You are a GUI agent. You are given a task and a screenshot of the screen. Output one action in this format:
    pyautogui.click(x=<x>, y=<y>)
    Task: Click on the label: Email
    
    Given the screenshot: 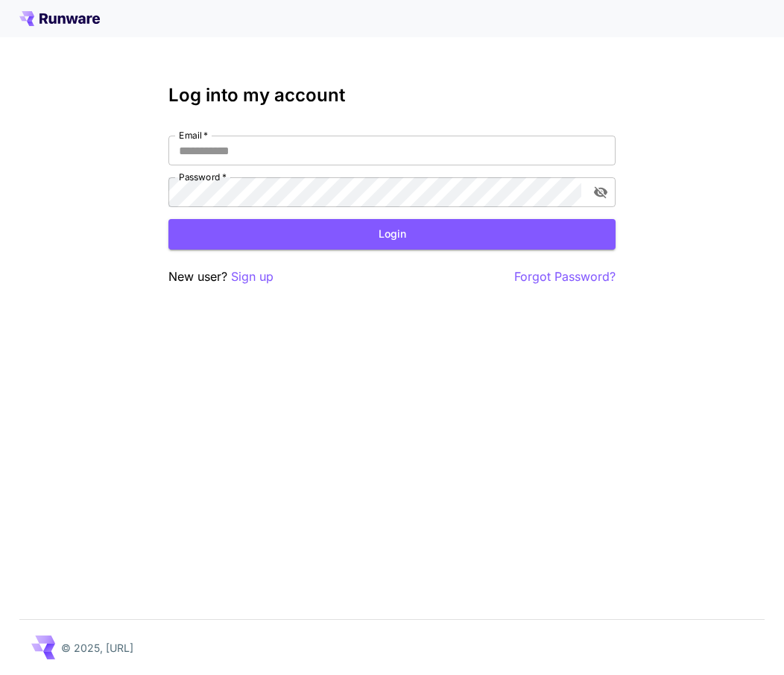 What is the action you would take?
    pyautogui.click(x=193, y=135)
    